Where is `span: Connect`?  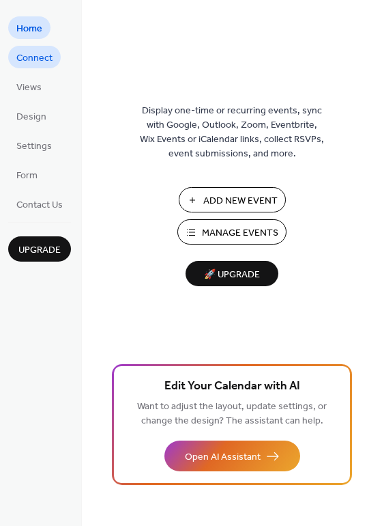 span: Connect is located at coordinates (34, 58).